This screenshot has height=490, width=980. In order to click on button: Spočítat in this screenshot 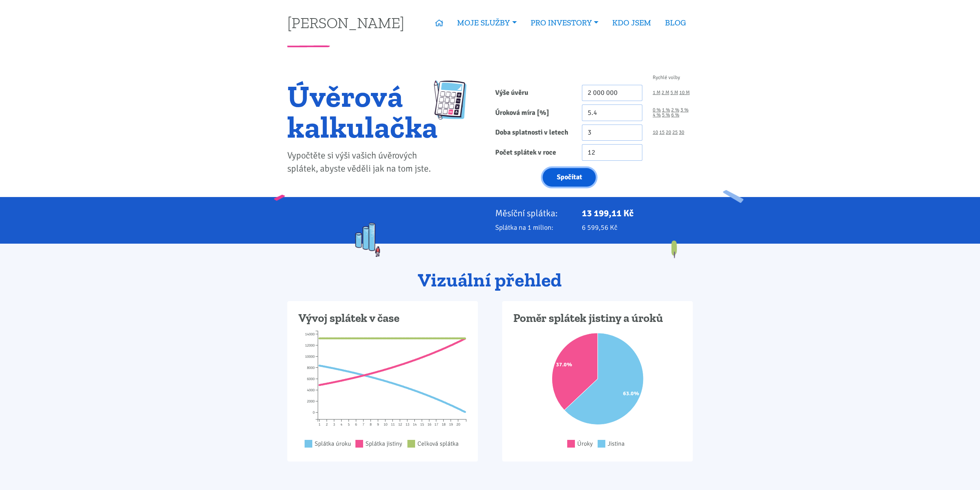, I will do `click(569, 177)`.